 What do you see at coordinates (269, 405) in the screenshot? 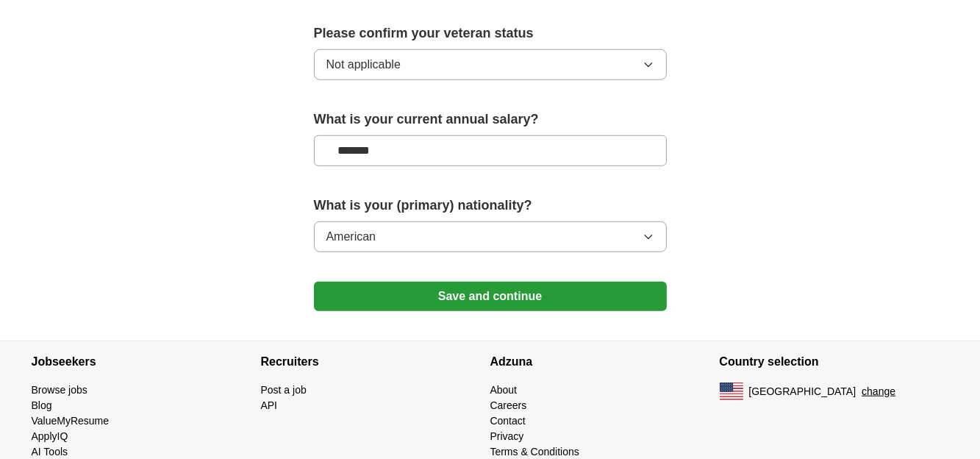
I see `a: API` at bounding box center [269, 405].